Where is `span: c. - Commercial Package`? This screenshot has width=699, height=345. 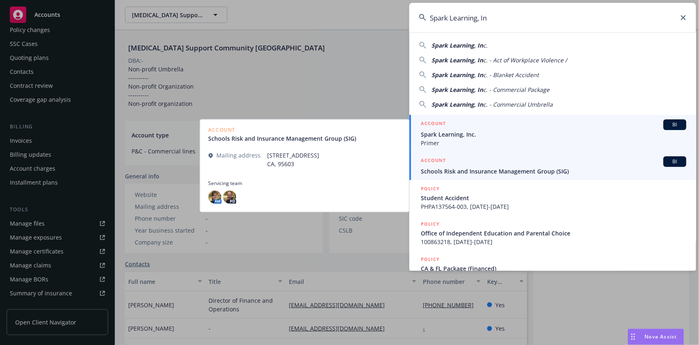
span: c. - Commercial Package is located at coordinates (517, 89).